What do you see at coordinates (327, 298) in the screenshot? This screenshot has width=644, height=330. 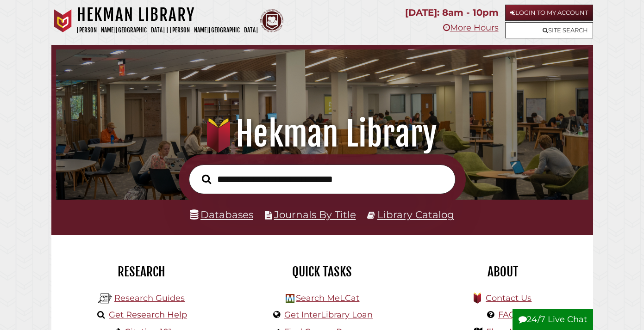 I see `a: Search MeLCat` at bounding box center [327, 298].